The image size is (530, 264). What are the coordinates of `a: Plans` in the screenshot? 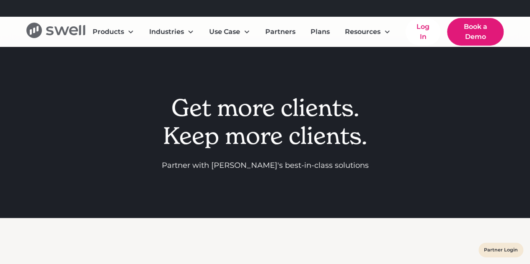 It's located at (320, 32).